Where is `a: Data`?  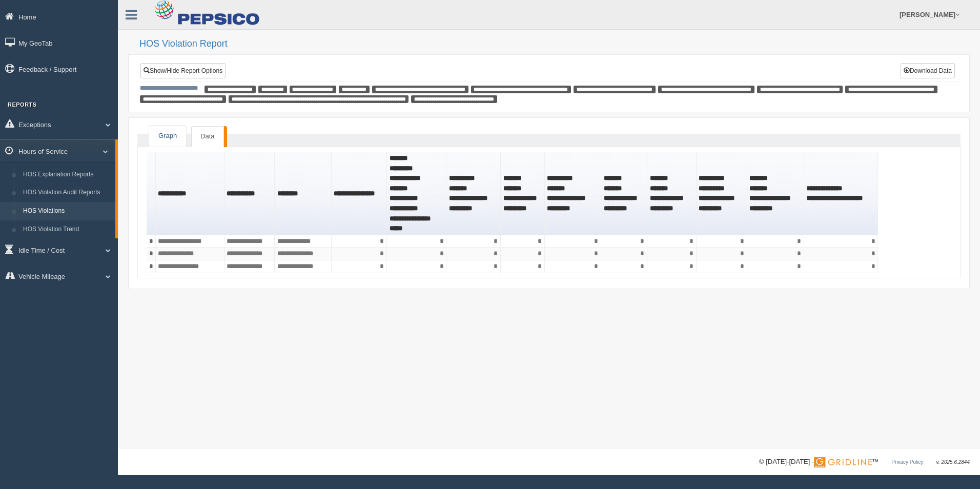 a: Data is located at coordinates (207, 137).